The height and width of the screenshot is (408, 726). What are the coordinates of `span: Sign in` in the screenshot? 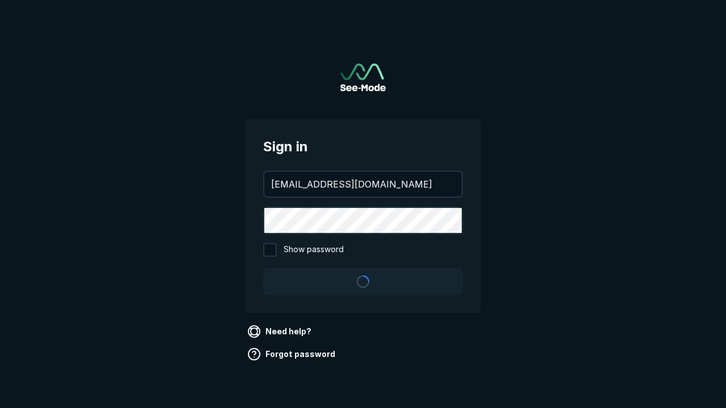 It's located at (363, 147).